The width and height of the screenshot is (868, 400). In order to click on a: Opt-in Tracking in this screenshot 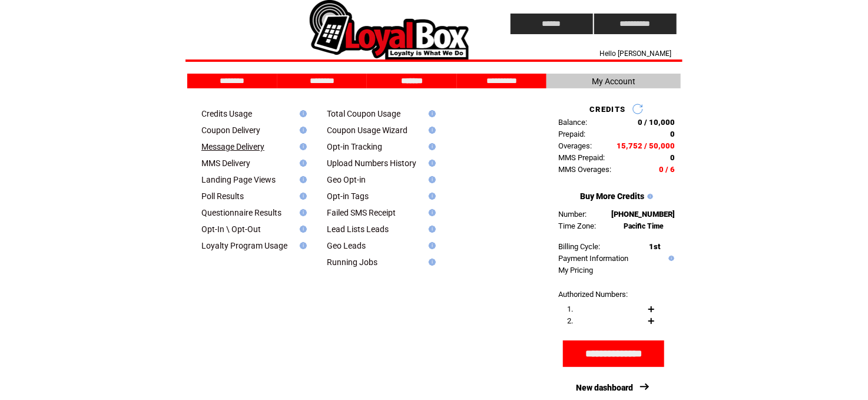, I will do `click(354, 146)`.